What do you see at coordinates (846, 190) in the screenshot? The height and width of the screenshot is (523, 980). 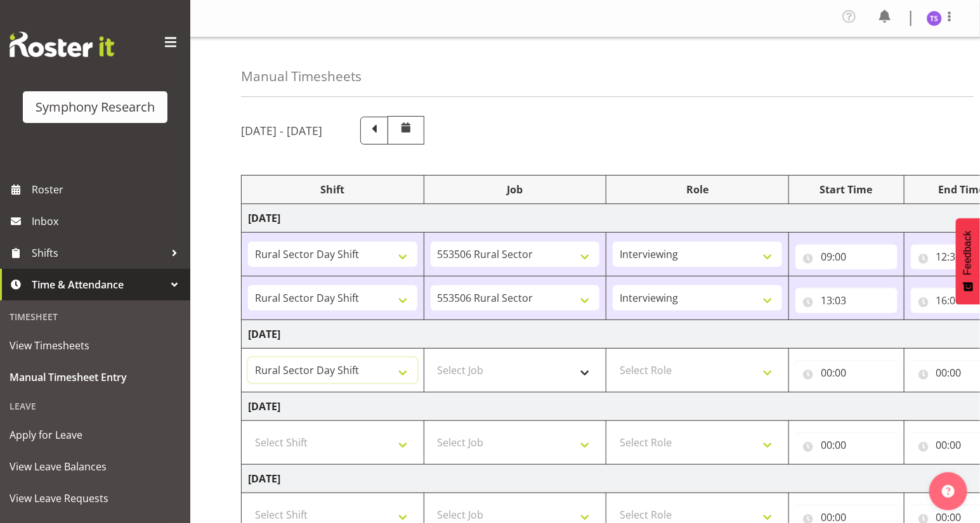 I see `div: Start Time` at bounding box center [846, 190].